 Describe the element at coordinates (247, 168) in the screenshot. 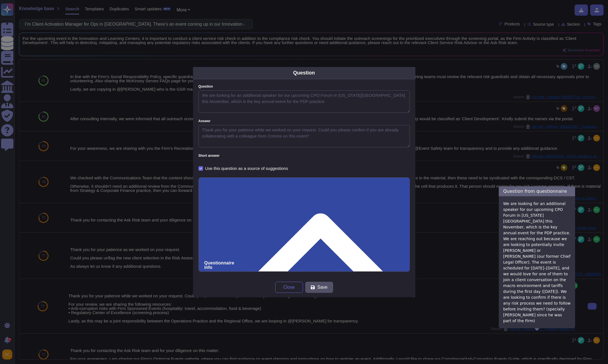

I see `div: Use this question as a source of suggestions` at that location.